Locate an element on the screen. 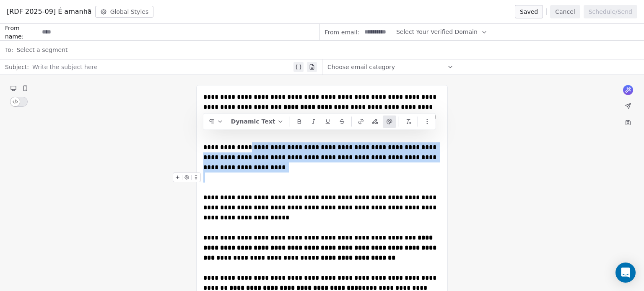  span: To: is located at coordinates (9, 50).